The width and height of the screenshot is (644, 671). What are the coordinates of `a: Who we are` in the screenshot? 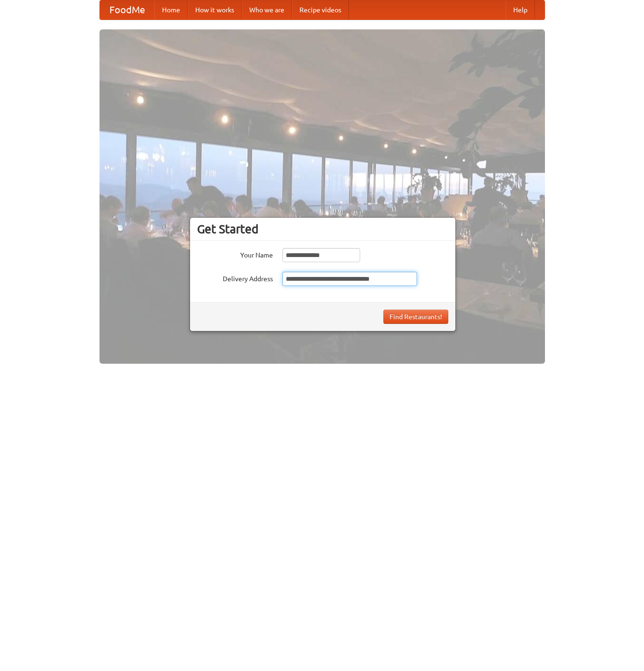 It's located at (267, 10).